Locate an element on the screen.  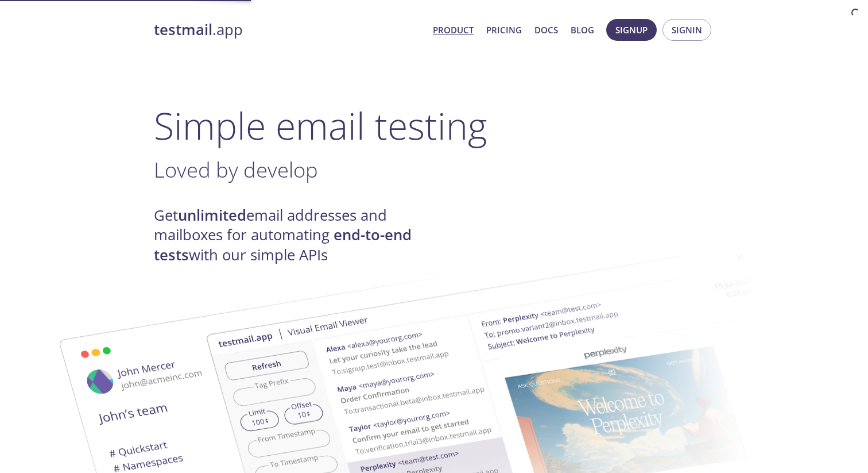
button: Signin is located at coordinates (687, 30).